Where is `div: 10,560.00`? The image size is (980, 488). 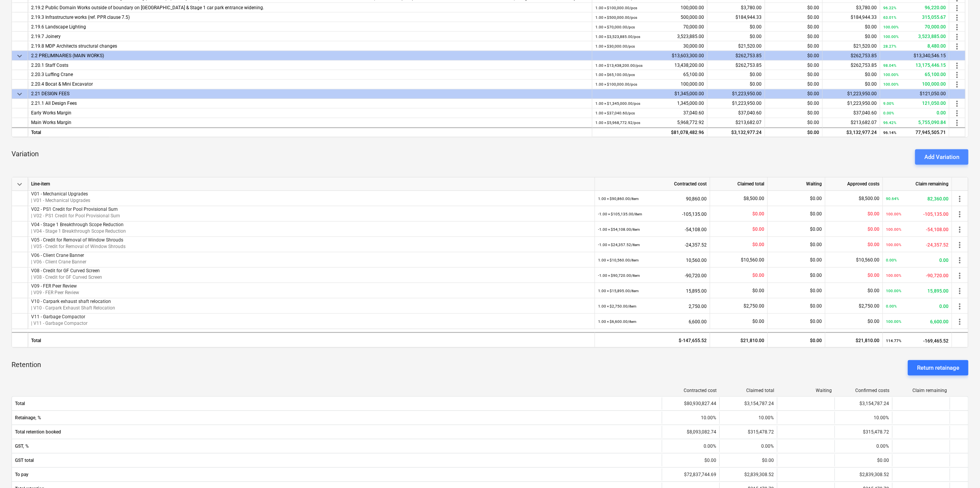 div: 10,560.00 is located at coordinates (652, 260).